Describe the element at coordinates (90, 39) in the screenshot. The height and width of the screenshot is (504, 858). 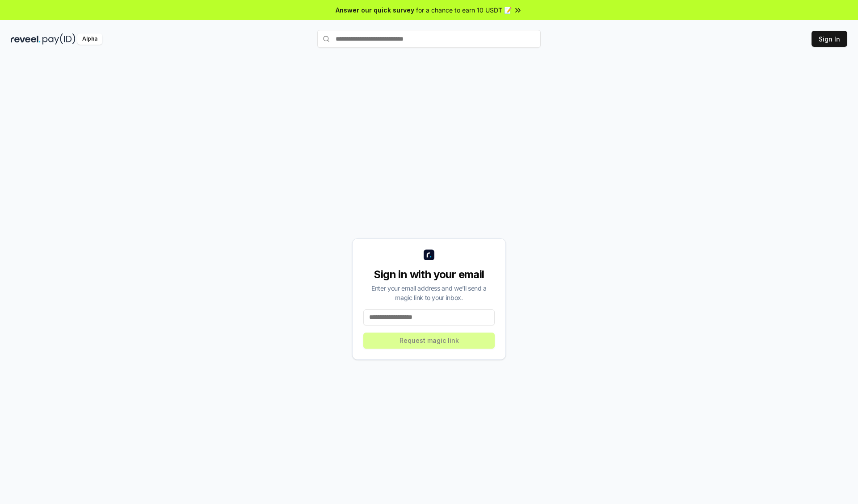
I see `div: Alpha` at that location.